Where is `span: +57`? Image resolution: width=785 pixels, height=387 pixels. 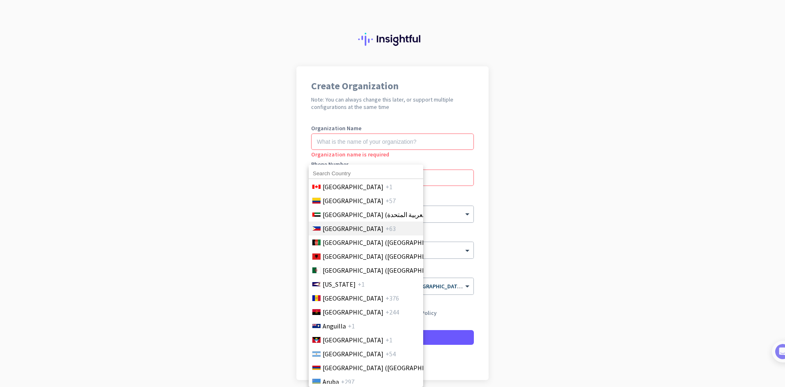 span: +57 is located at coordinates (391, 200).